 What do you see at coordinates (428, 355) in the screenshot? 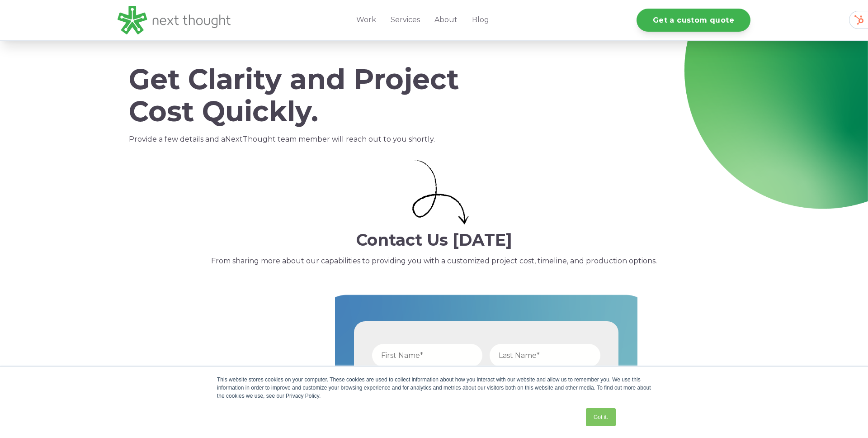
I see `input: First Name*` at bounding box center [428, 355].